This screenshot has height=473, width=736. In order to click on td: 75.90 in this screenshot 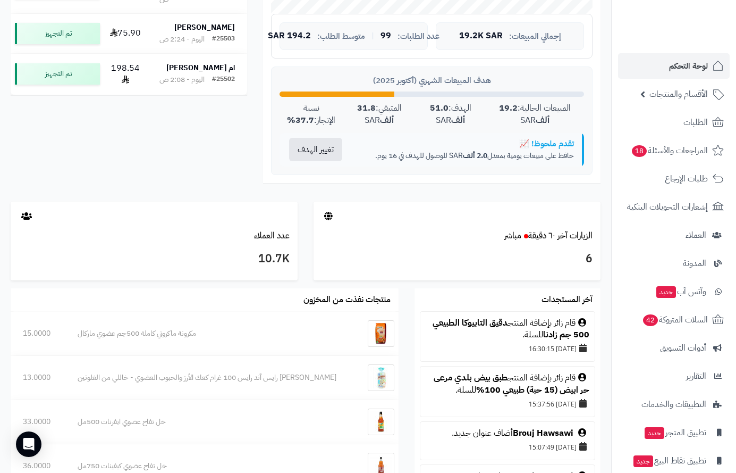, I will do `click(125, 33)`.